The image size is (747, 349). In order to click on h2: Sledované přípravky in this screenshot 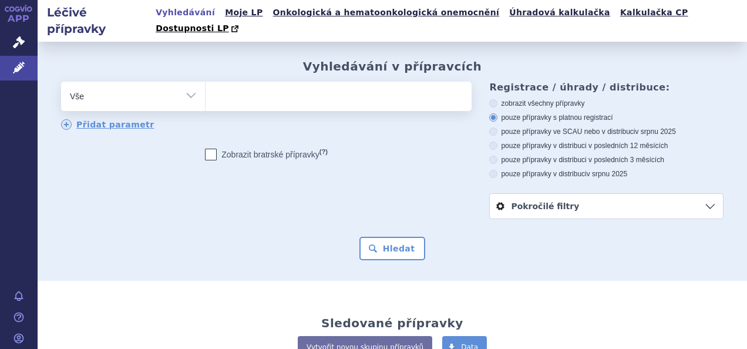, I will do `click(392, 323)`.